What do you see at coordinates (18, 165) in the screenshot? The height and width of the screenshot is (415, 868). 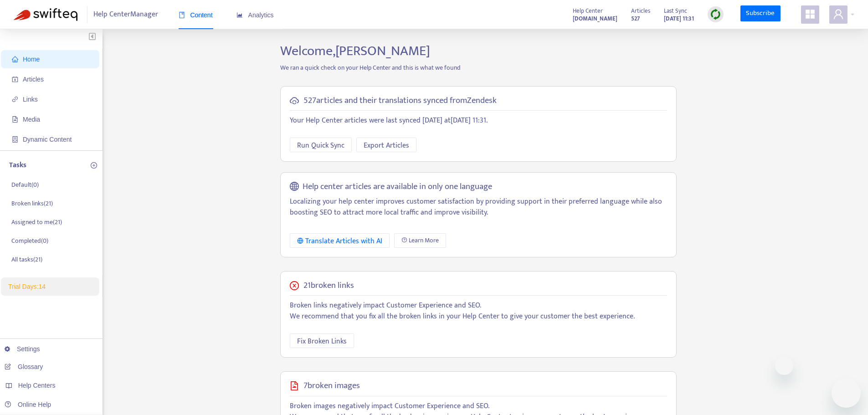 I see `p: Tasks` at bounding box center [18, 165].